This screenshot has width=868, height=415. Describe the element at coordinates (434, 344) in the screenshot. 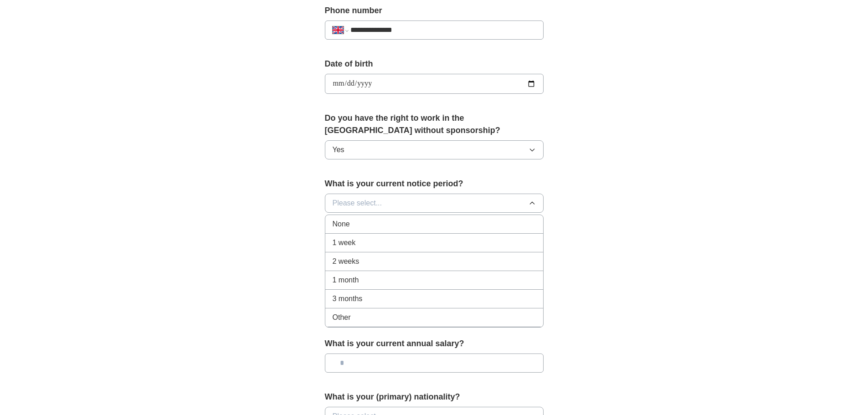

I see `label: What is your current annual salary?` at that location.